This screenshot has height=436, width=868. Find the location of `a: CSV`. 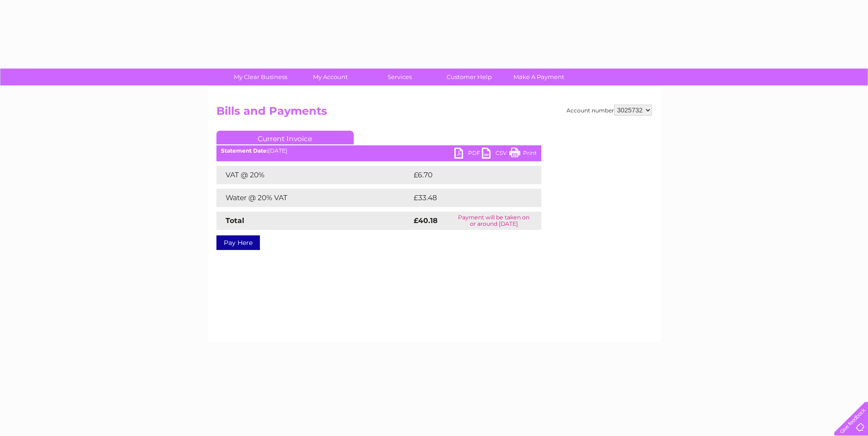

a: CSV is located at coordinates (496, 154).